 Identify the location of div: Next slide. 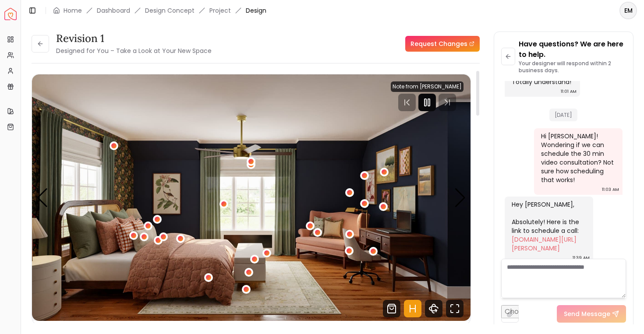
(460, 198).